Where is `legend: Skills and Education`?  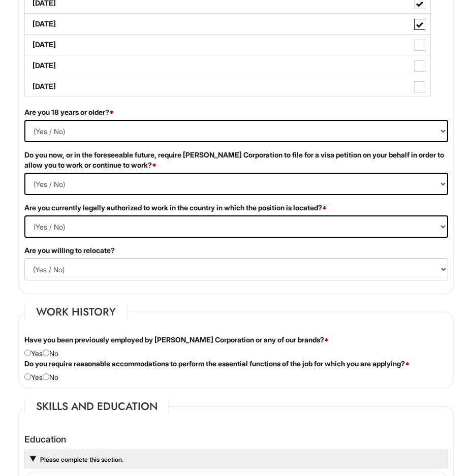
legend: Skills and Education is located at coordinates (96, 406).